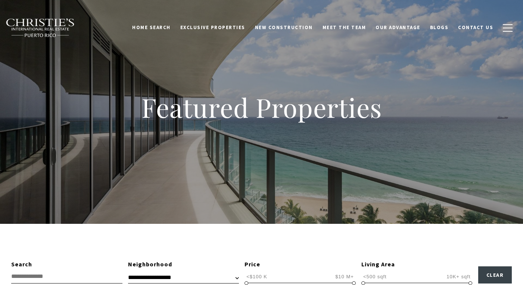  I want to click on a: Meet the Team, so click(344, 28).